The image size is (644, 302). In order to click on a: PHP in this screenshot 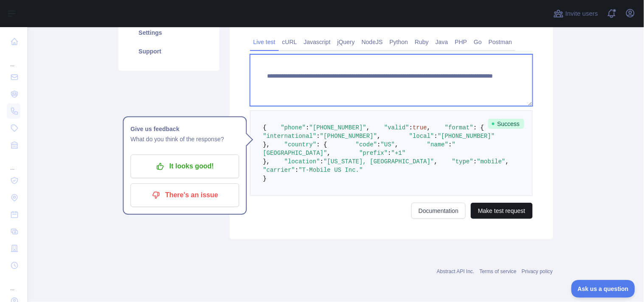, I will do `click(461, 42)`.